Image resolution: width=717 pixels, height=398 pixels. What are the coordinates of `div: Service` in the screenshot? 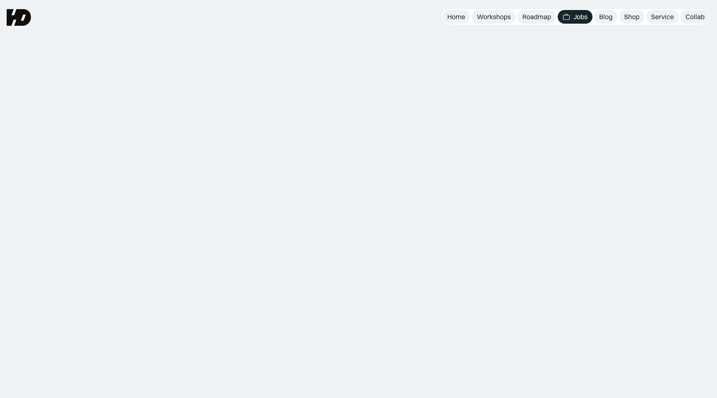 It's located at (663, 17).